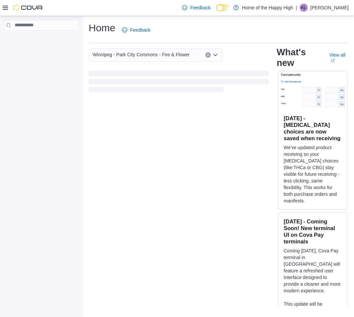 The image size is (354, 317). I want to click on span: Dark Mode, so click(216, 11).